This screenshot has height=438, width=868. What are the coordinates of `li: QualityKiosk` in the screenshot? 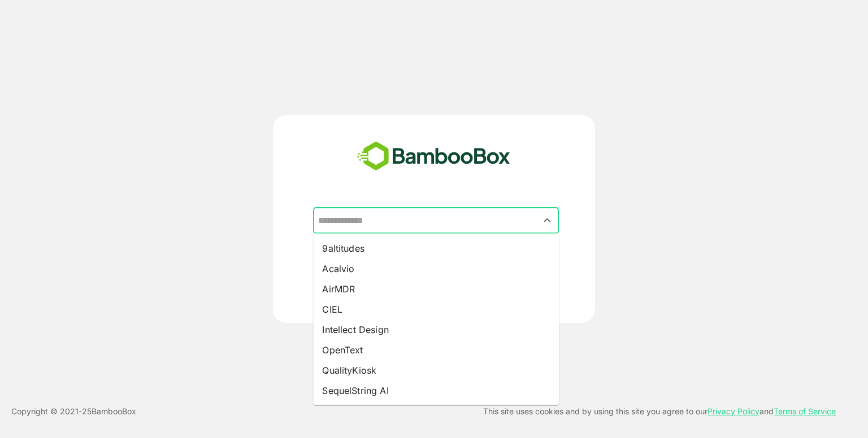 It's located at (435, 371).